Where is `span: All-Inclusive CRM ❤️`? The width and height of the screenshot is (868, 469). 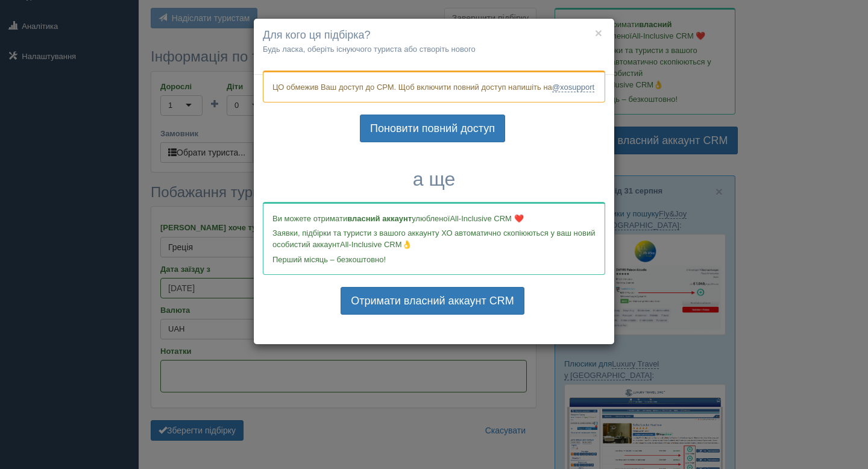 span: All-Inclusive CRM ❤️ is located at coordinates (487, 218).